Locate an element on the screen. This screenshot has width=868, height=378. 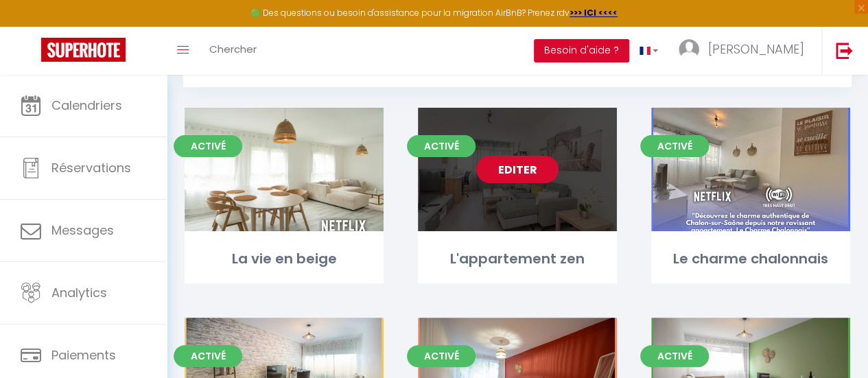
a: >>> ICI <<<< is located at coordinates (594, 12).